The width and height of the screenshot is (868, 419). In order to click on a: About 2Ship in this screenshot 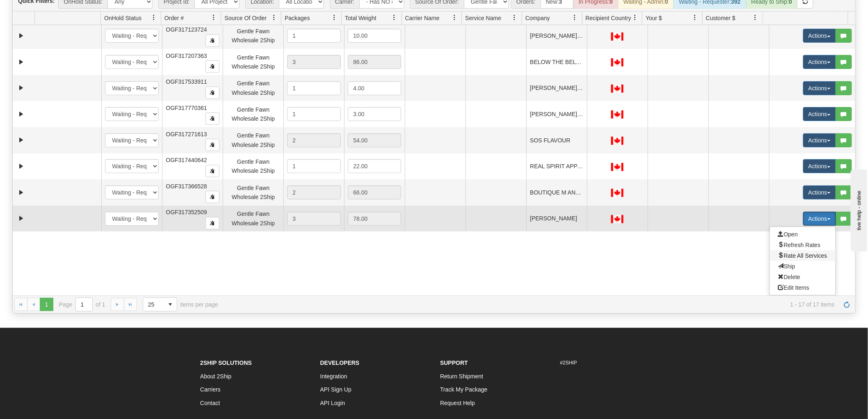, I will do `click(216, 376)`.